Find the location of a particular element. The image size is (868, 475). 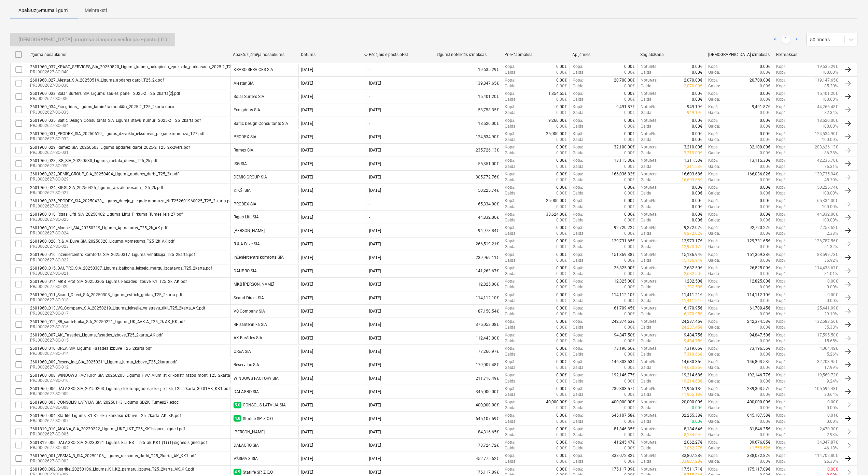

div: 77,260.97€ is located at coordinates (468, 351).